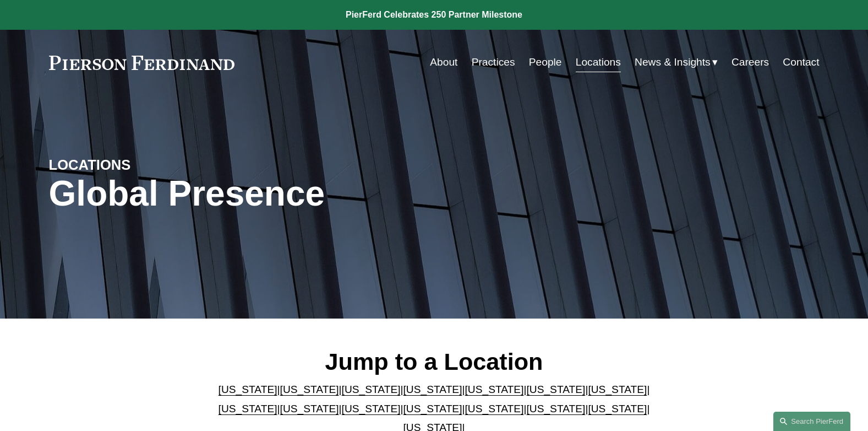 The image size is (868, 431). I want to click on a: People, so click(546, 63).